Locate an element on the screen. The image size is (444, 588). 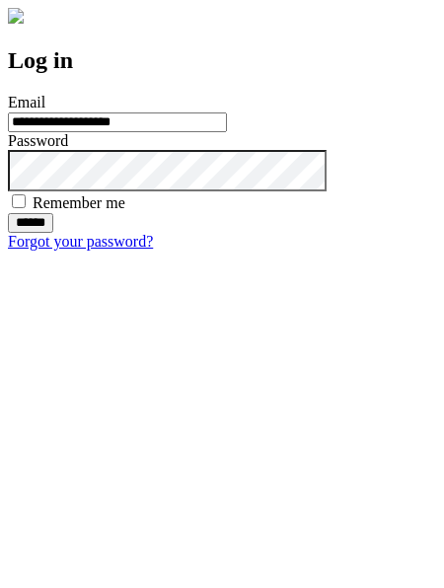
a: Forgot your password? is located at coordinates (80, 241).